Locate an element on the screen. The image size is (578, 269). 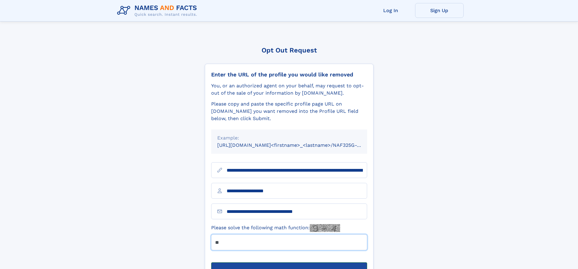
a: Sign Up is located at coordinates (439, 10).